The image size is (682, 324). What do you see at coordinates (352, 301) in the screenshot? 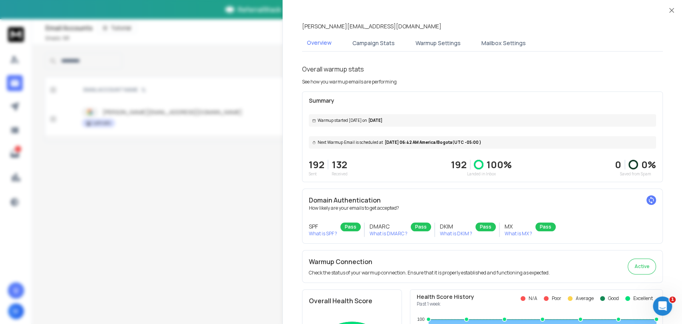
I see `h2: Overall Health Score` at bounding box center [352, 301].